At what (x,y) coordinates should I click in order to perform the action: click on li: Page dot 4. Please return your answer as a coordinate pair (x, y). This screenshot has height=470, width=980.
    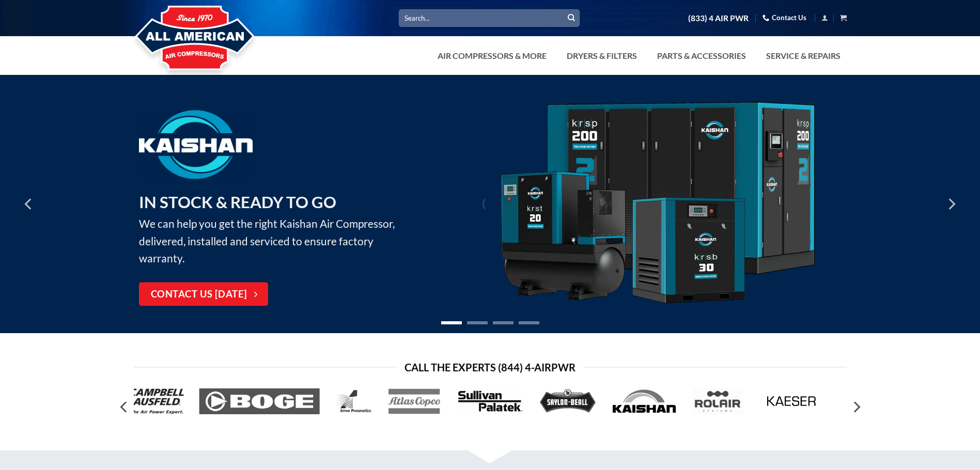
    Looking at the image, I should click on (529, 323).